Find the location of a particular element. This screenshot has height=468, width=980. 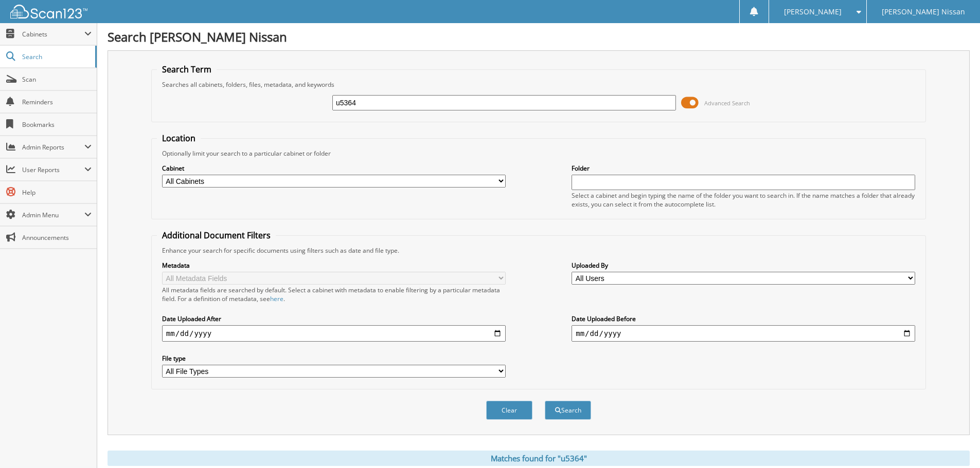

span: Admin Reports is located at coordinates (53, 147).